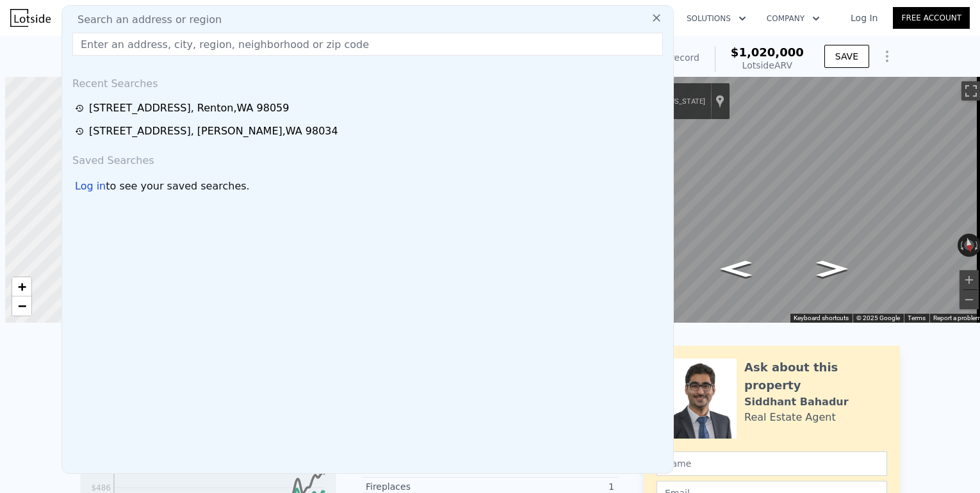 The image size is (980, 493). I want to click on a: Show location on map, so click(720, 101).